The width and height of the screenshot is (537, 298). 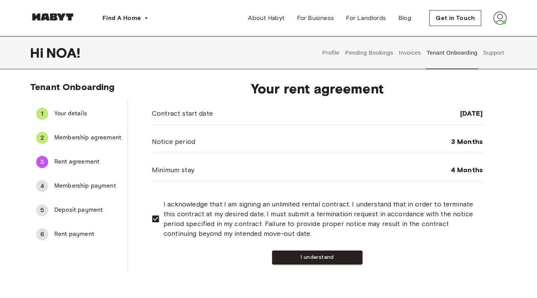 I want to click on span: Contract start date, so click(x=183, y=114).